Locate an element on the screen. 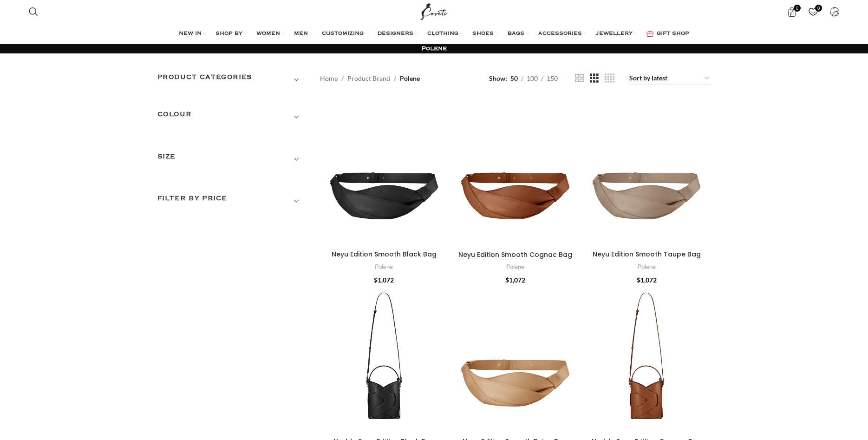 The height and width of the screenshot is (440, 868). a: JEWELLERY is located at coordinates (616, 34).